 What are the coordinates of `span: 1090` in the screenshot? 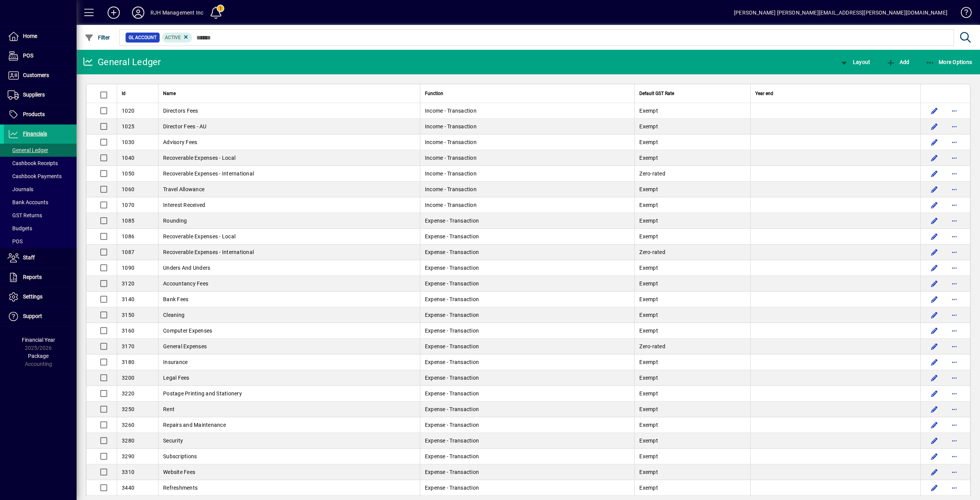 It's located at (128, 268).